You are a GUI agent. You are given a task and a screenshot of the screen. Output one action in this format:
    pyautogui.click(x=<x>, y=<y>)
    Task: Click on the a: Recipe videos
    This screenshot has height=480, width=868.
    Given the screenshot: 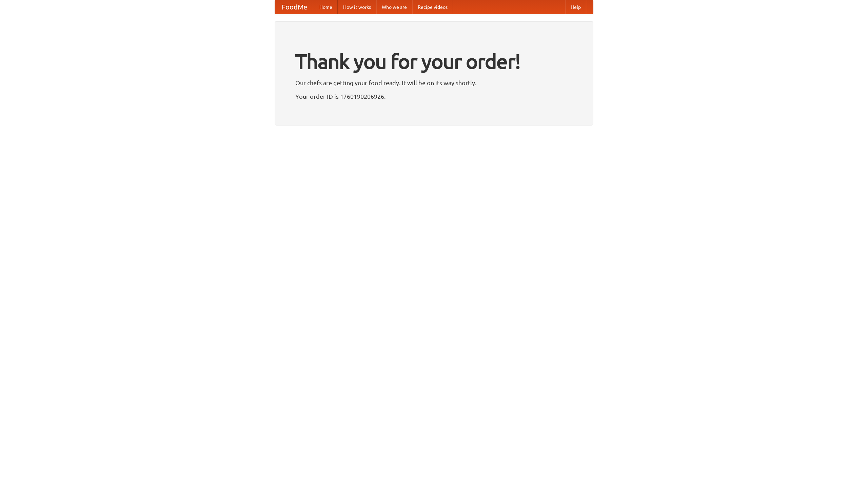 What is the action you would take?
    pyautogui.click(x=432, y=7)
    